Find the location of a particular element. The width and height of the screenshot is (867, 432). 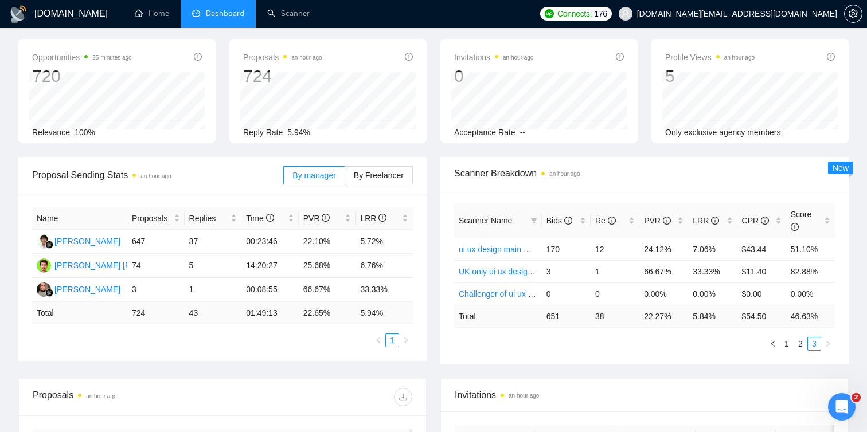

span: Replies is located at coordinates (209, 218).